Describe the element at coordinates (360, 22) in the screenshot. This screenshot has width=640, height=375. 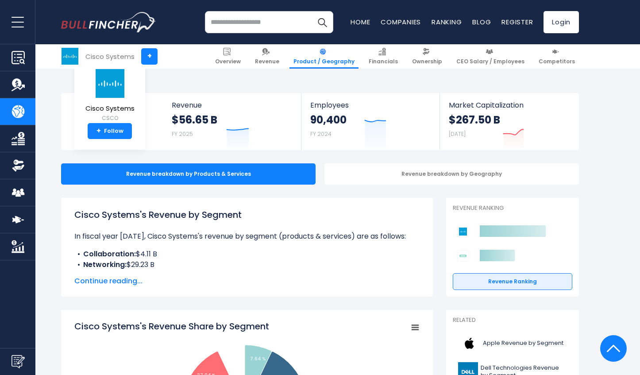
I see `a: Home` at that location.